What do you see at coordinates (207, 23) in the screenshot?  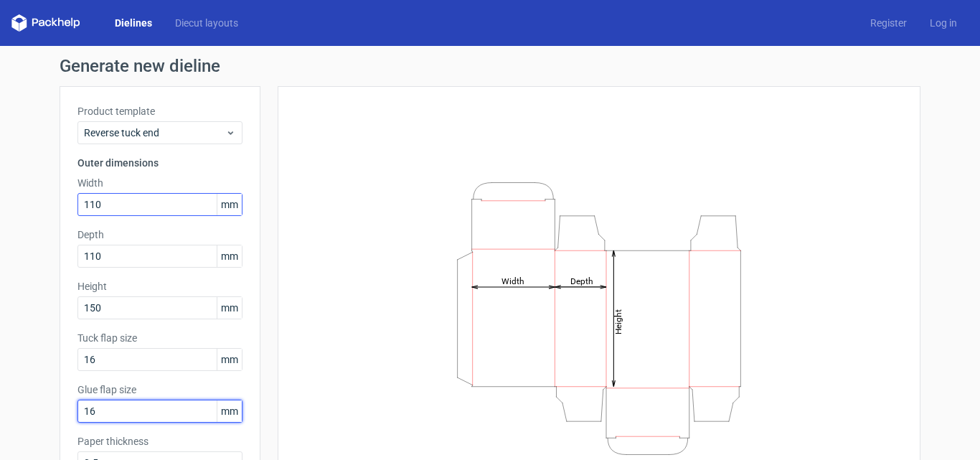 I see `a: Diecut layouts` at bounding box center [207, 23].